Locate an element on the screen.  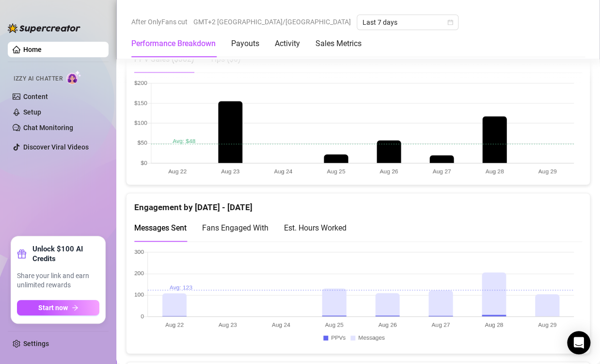
a: Chat Monitoring is located at coordinates (48, 127).